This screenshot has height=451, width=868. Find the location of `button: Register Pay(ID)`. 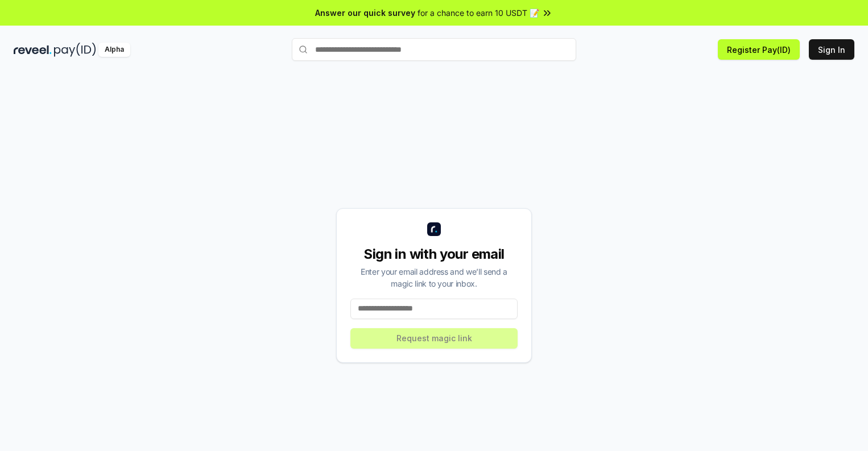

button: Register Pay(ID) is located at coordinates (759, 50).